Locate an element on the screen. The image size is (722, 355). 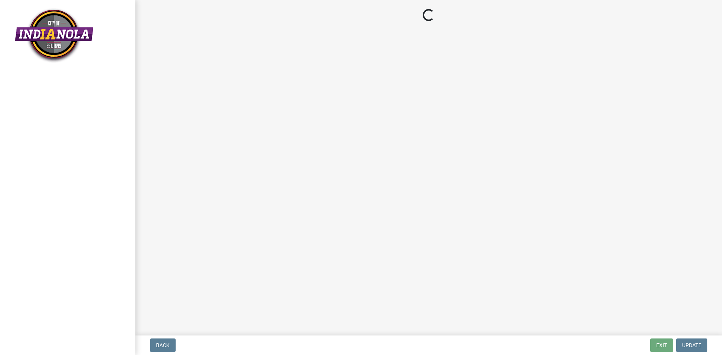
span: Update is located at coordinates (692, 346).